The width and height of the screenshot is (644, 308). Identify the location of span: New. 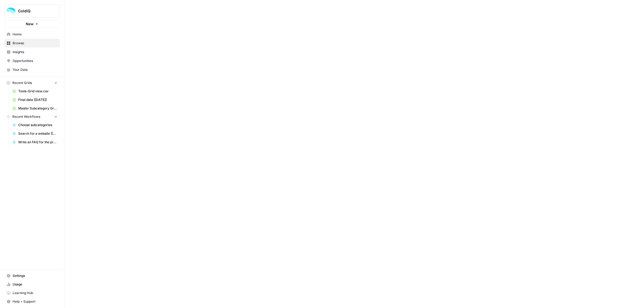
(30, 24).